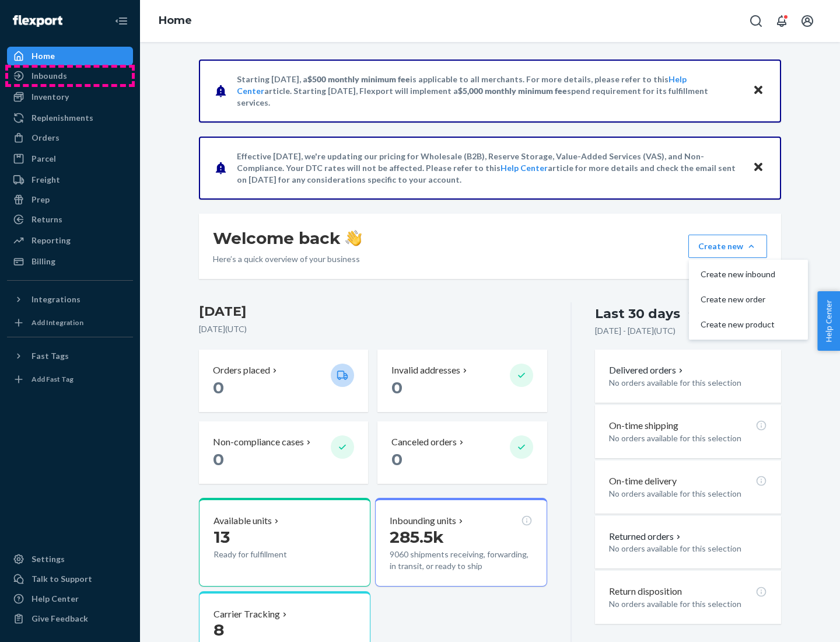 This screenshot has height=642, width=840. I want to click on p: Non-compliance cases, so click(259, 442).